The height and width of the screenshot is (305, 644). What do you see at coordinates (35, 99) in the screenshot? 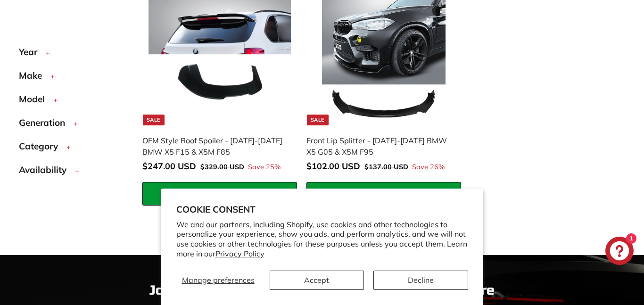
I see `span: Model` at bounding box center [35, 99].